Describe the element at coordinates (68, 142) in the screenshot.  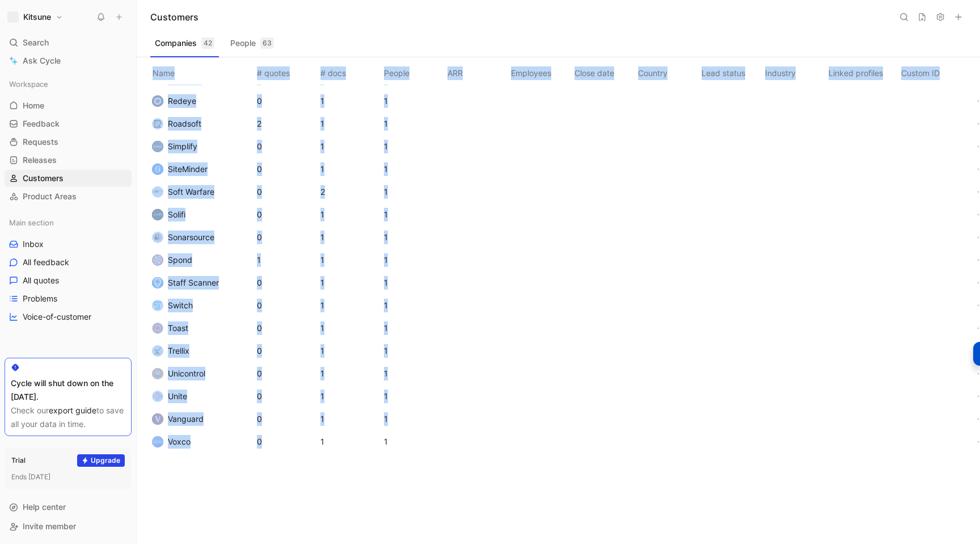
I see `a: Requests` at that location.